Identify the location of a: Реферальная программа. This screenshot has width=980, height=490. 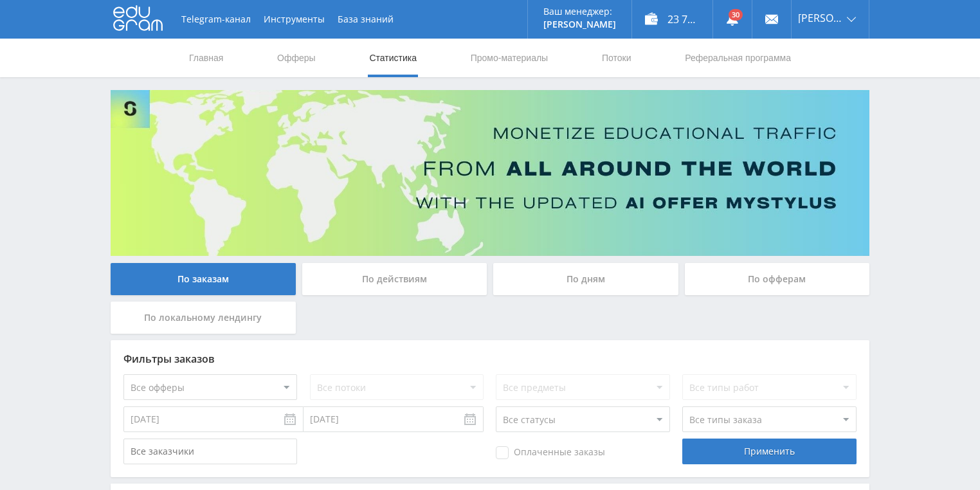
(737, 58).